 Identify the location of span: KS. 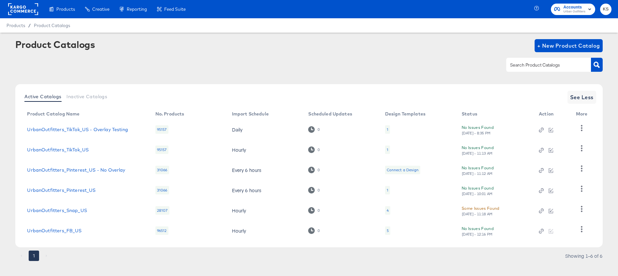
(605, 9).